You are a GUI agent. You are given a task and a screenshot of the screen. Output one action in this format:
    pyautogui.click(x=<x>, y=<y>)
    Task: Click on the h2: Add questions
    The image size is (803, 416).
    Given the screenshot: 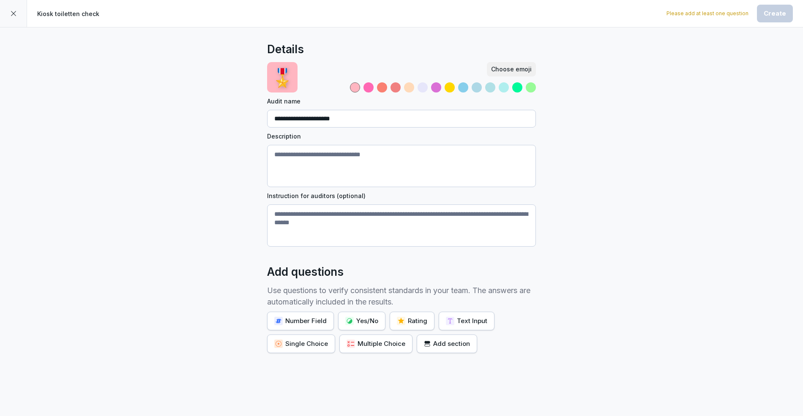 What is the action you would take?
    pyautogui.click(x=305, y=272)
    